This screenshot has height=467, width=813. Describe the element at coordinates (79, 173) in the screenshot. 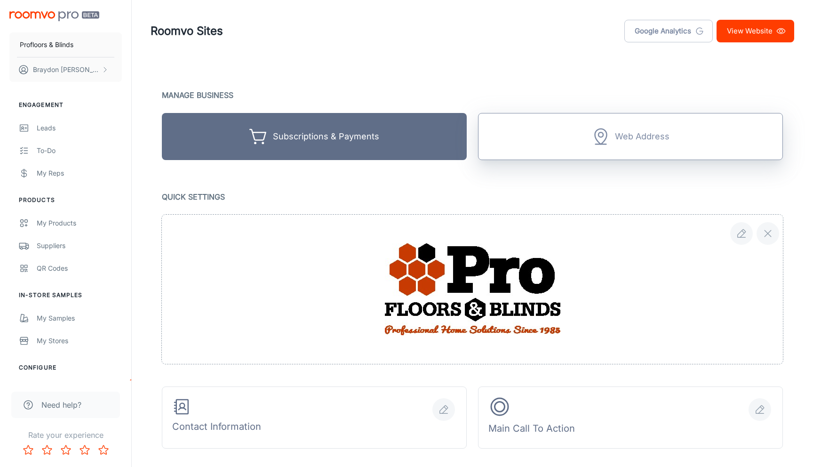

I see `div: My Reps` at that location.